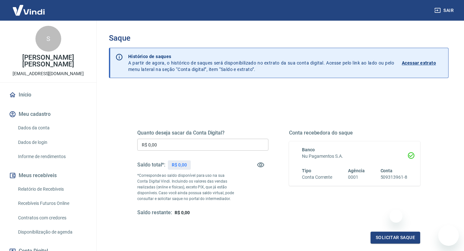 Image resolution: width=464 pixels, height=251 pixels. Describe the element at coordinates (307, 171) in the screenshot. I see `span: Tipo` at that location.